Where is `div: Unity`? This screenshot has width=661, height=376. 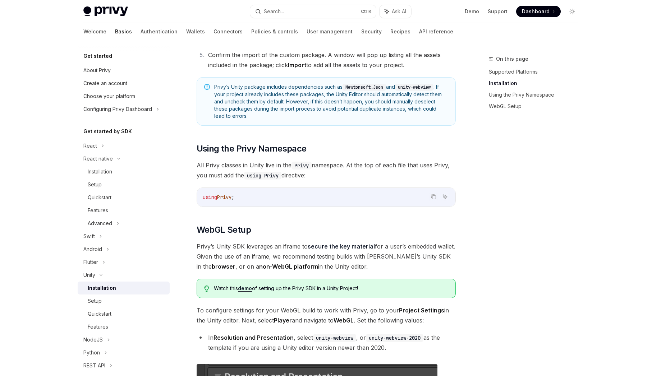
div: Unity is located at coordinates (89, 275).